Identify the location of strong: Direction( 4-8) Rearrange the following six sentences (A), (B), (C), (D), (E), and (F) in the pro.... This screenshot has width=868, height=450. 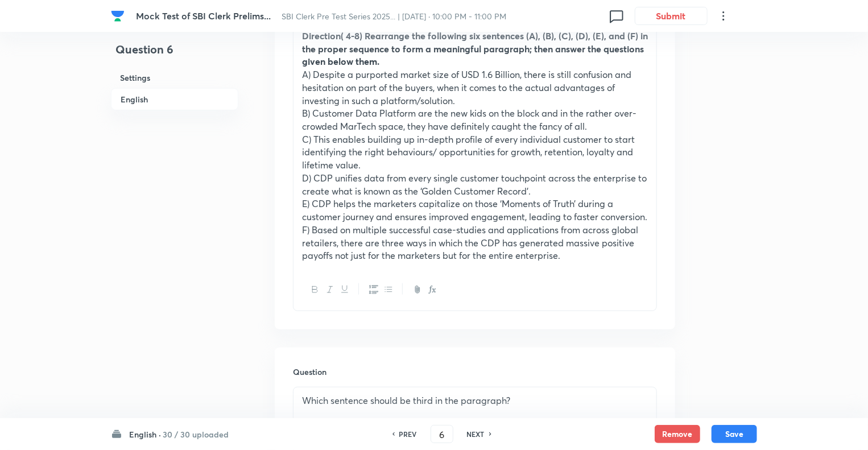
(475, 48).